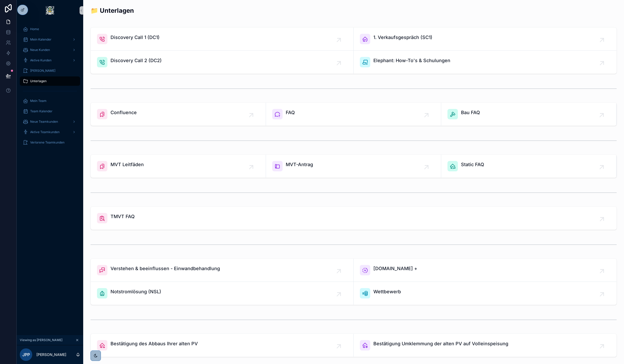 The image size is (624, 364). What do you see at coordinates (50, 50) in the screenshot?
I see `a: Neue Kunden` at bounding box center [50, 50].